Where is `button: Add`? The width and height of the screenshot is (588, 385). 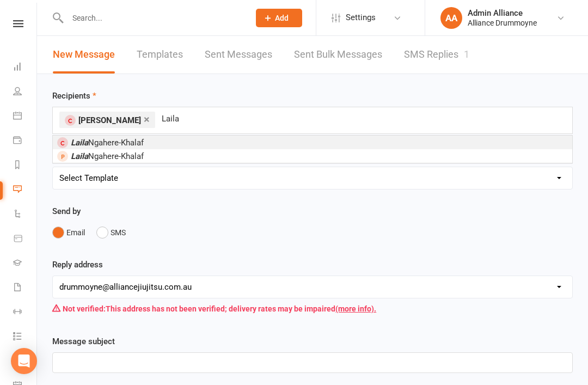
button: Add is located at coordinates (279, 18).